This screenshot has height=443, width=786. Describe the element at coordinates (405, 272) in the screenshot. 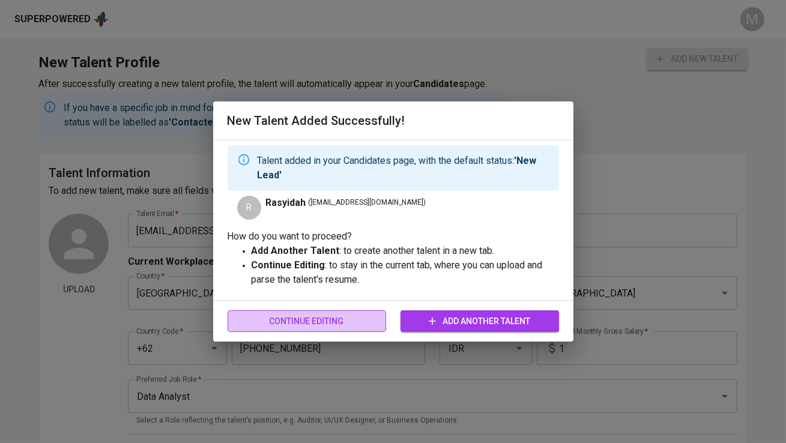

I see `p: : to stay in the current tab, where you can upload and parse the talent's resume.` at that location.